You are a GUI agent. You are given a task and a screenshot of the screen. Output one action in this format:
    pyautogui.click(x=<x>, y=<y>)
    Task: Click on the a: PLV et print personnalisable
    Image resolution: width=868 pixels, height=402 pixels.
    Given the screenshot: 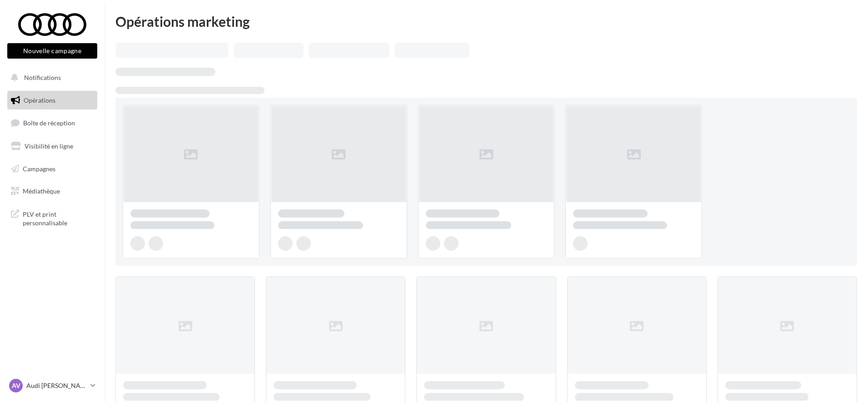 What is the action you would take?
    pyautogui.click(x=53, y=217)
    